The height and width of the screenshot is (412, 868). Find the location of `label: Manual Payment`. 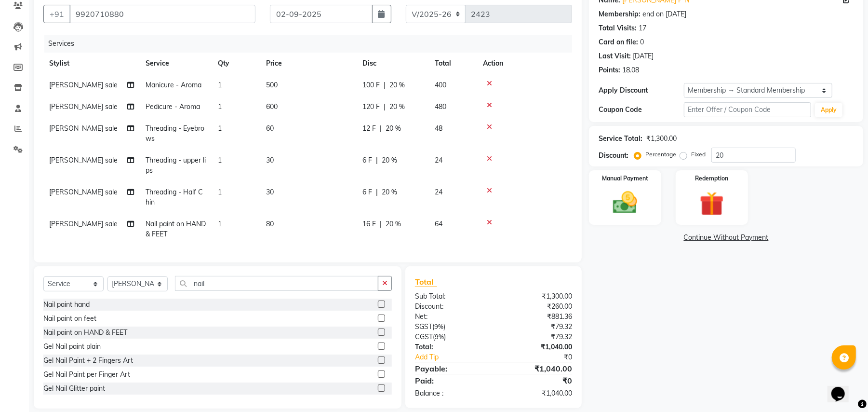

label: Manual Payment is located at coordinates (625, 179).